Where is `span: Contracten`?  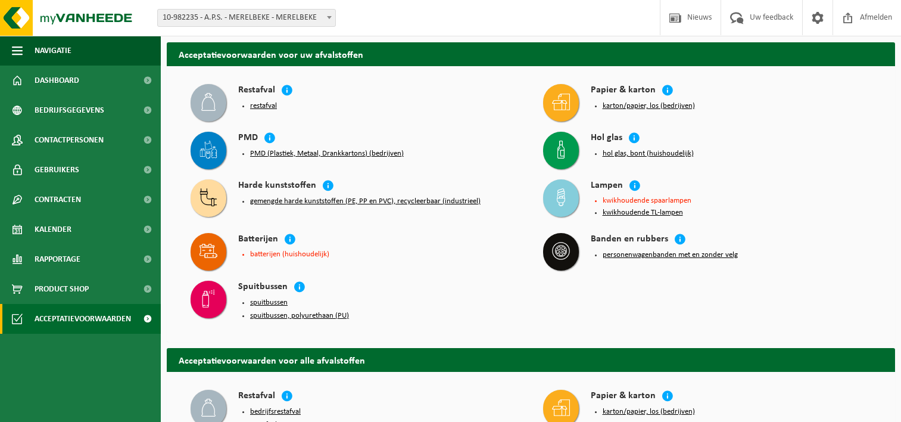 span: Contracten is located at coordinates (58, 200).